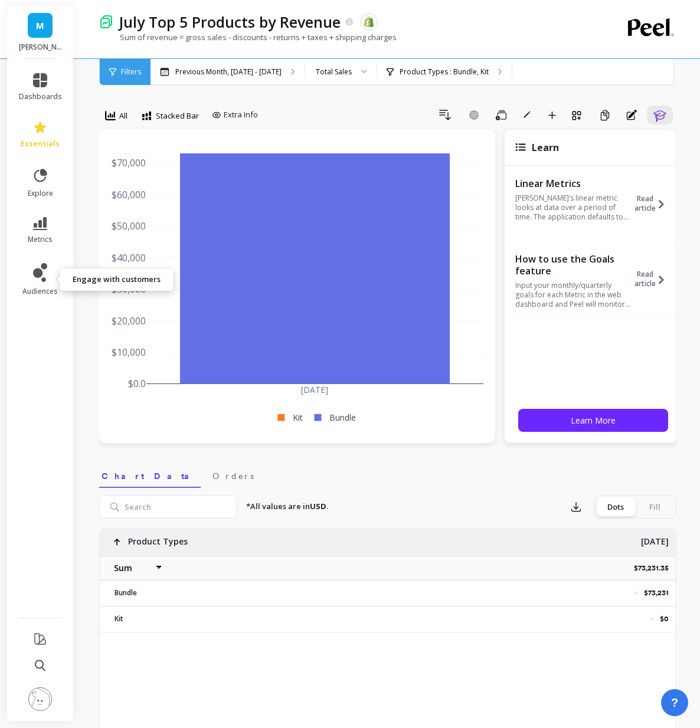  Describe the element at coordinates (229, 22) in the screenshot. I see `p: July Top 5 Products by Revenue` at that location.